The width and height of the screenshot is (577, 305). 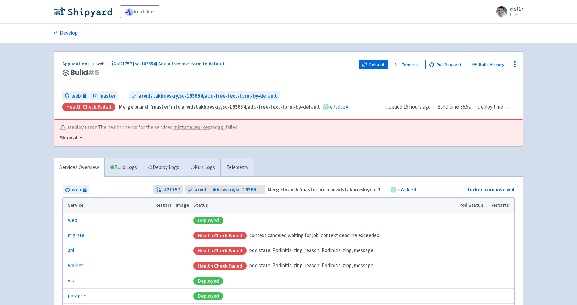 What do you see at coordinates (406, 65) in the screenshot?
I see `a: Terminal` at bounding box center [406, 65].